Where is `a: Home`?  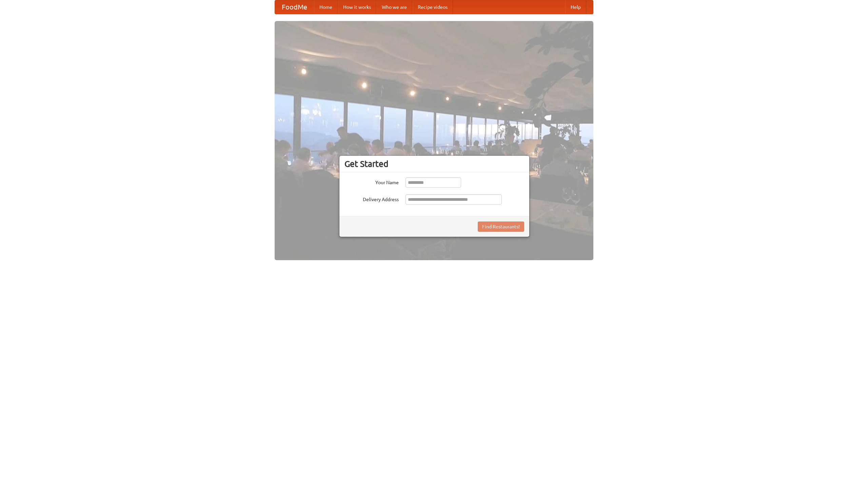 a: Home is located at coordinates (326, 7).